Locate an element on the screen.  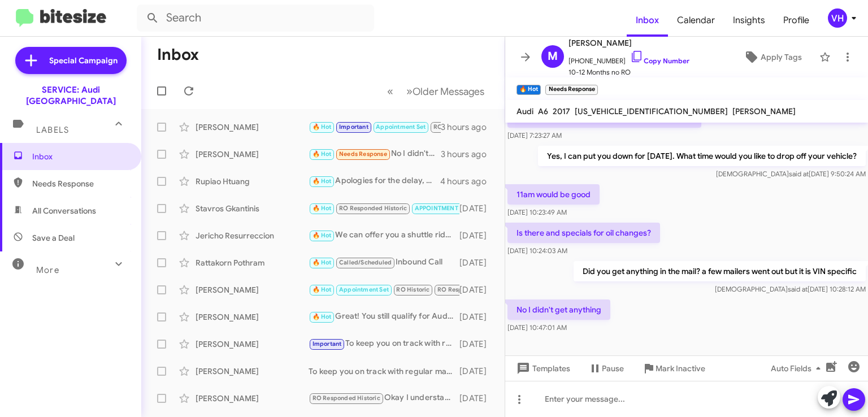
span: Pause is located at coordinates (613, 368).